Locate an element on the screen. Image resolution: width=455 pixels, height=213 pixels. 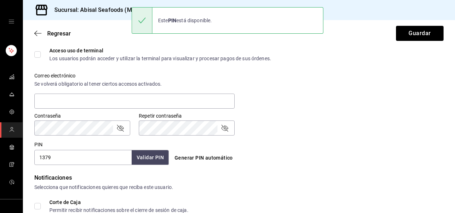
h3: Sucursal: Abisal Seafoods (MTY) is located at coordinates (95, 10).